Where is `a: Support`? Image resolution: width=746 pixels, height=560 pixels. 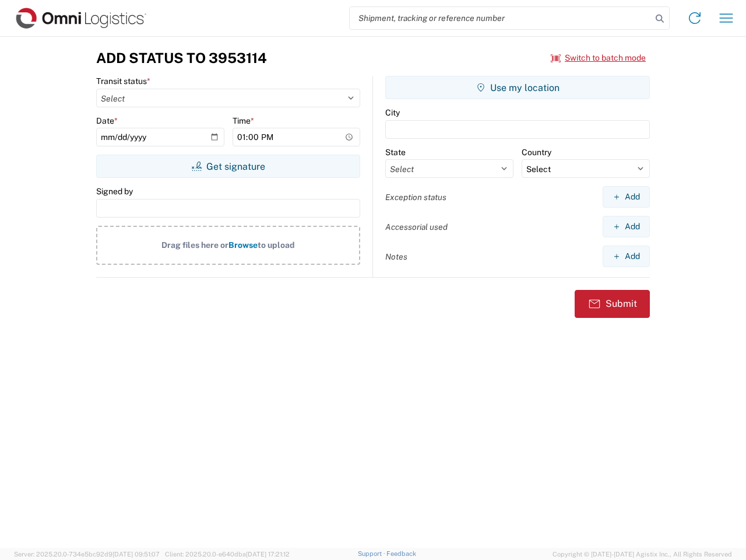
a: Support is located at coordinates (373, 553).